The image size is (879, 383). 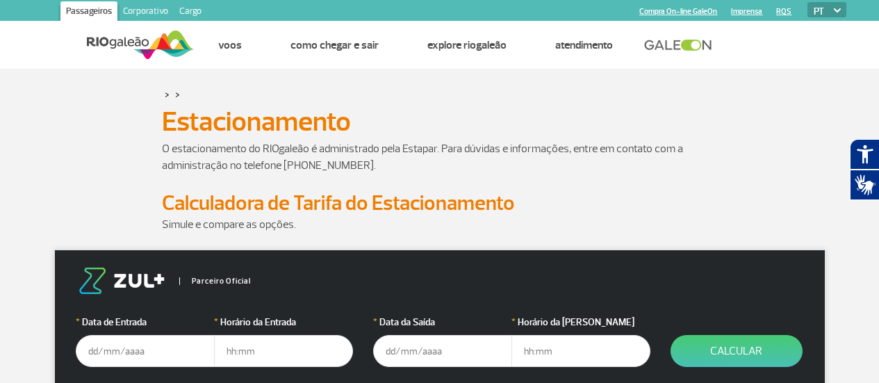 What do you see at coordinates (736, 351) in the screenshot?
I see `button: Calcular` at bounding box center [736, 351].